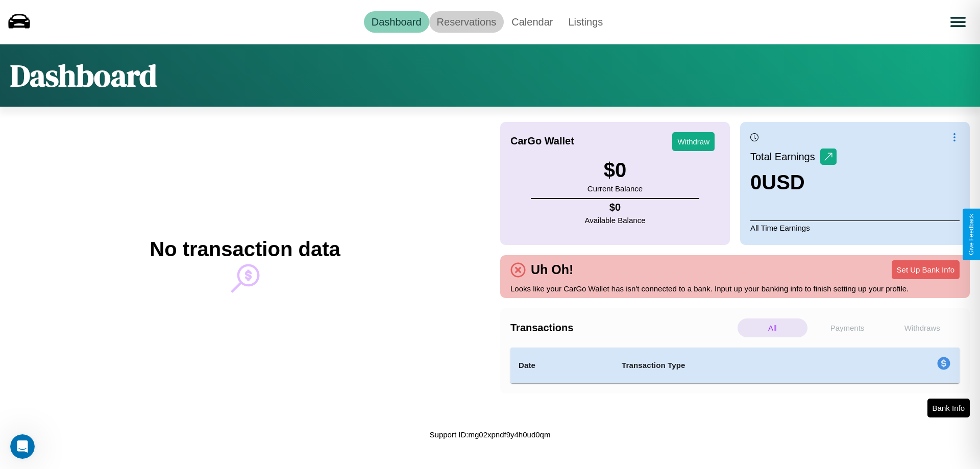 This screenshot has width=980, height=469. I want to click on a: Reservations, so click(467, 22).